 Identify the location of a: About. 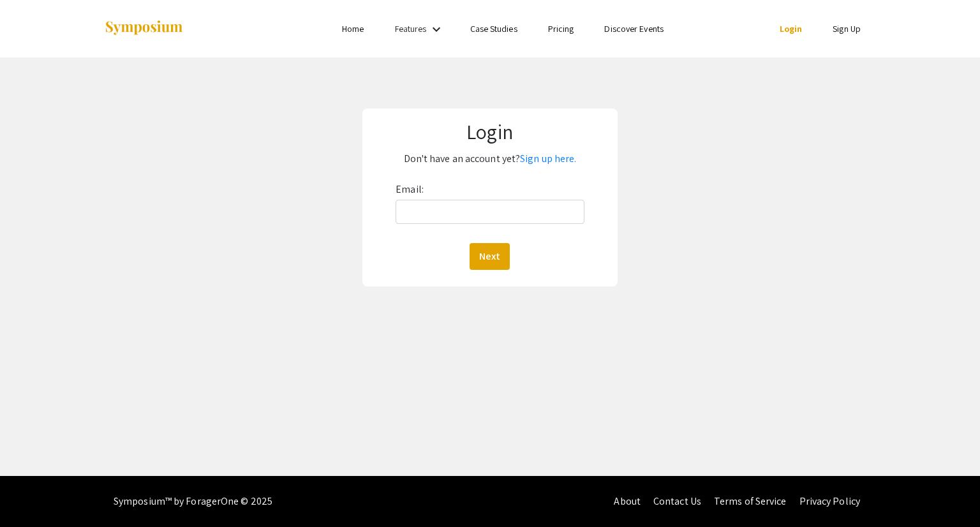
(627, 500).